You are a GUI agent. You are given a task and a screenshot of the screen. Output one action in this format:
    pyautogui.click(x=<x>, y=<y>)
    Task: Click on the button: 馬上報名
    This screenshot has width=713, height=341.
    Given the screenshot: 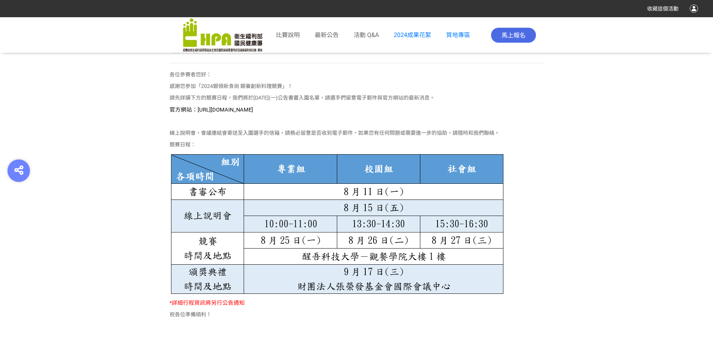 What is the action you would take?
    pyautogui.click(x=513, y=35)
    